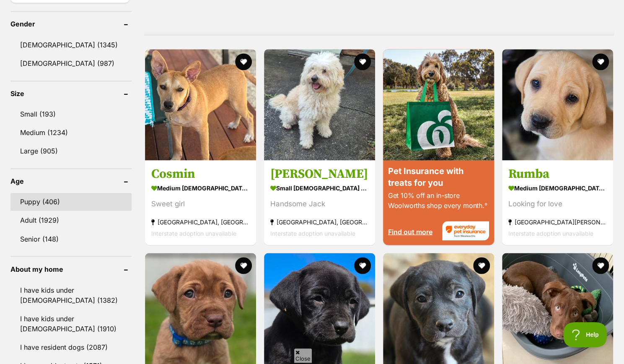  What do you see at coordinates (439, 308) in the screenshot?
I see `img: Jazz - Beagle x Staffordshire Bull Terrier Dog` at bounding box center [439, 308].